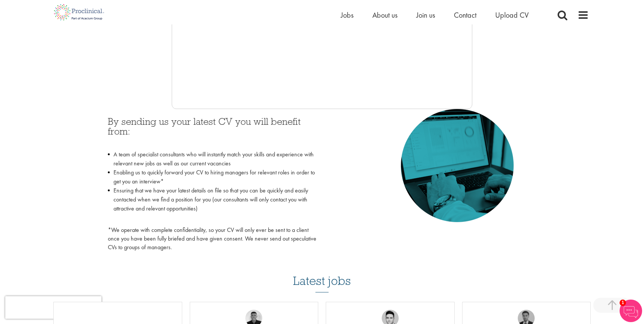  Describe the element at coordinates (385, 15) in the screenshot. I see `a: About us` at that location.